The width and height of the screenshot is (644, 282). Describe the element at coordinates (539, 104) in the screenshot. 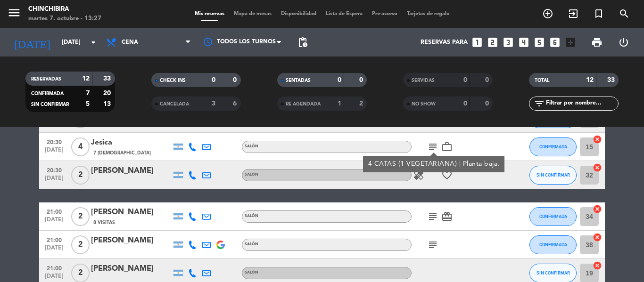

I see `i: filter_list` at that location.